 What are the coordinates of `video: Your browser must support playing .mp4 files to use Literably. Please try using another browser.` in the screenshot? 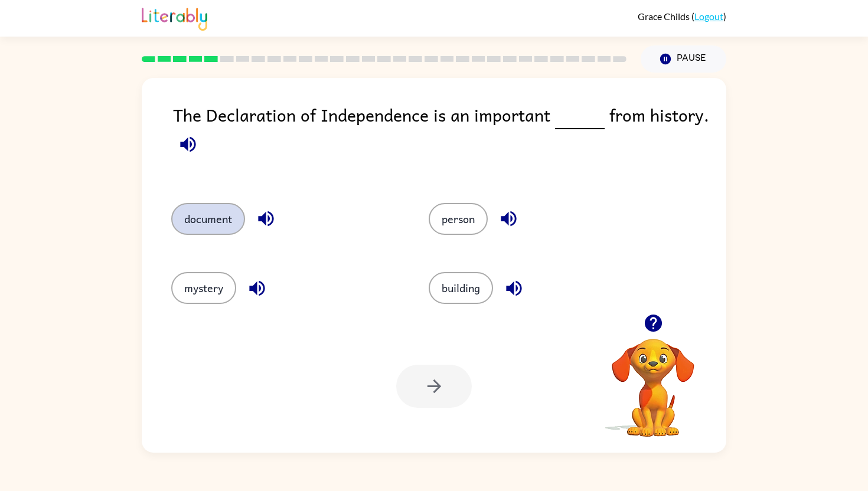 It's located at (653, 379).